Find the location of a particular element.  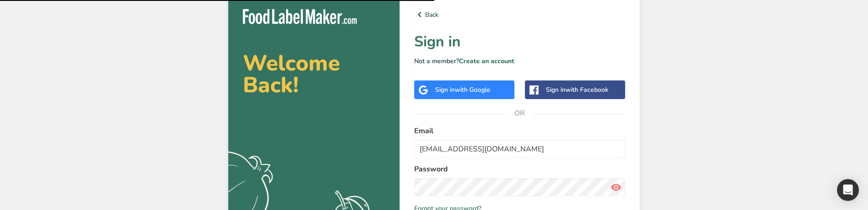

a: Create an account is located at coordinates (486, 61).